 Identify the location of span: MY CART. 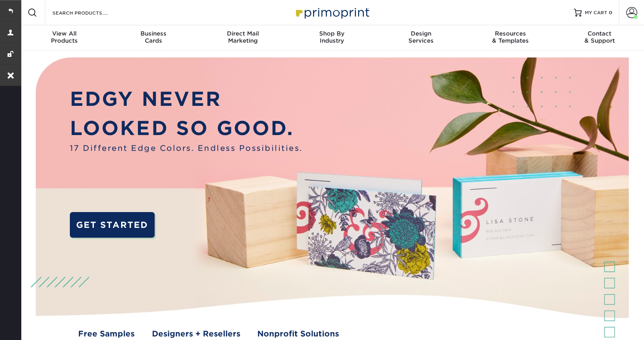
(596, 12).